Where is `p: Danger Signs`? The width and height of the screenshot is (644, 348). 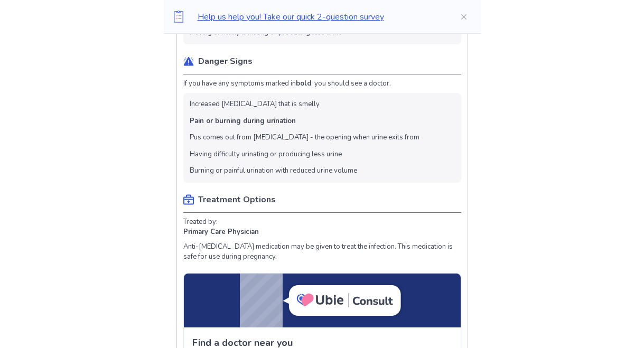
p: Danger Signs is located at coordinates (225, 61).